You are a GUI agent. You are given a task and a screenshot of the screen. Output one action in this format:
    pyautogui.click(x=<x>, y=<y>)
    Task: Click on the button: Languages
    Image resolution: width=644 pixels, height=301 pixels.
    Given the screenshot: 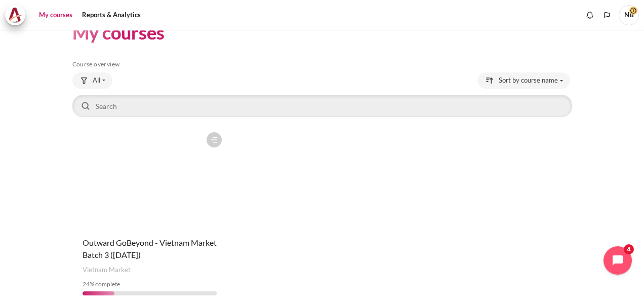 What is the action you would take?
    pyautogui.click(x=607, y=15)
    